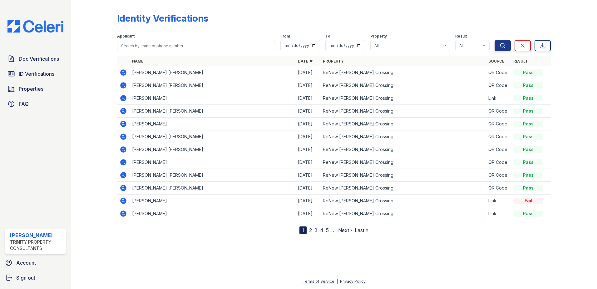  What do you see at coordinates (126, 36) in the screenshot?
I see `label: Applicant` at bounding box center [126, 36].